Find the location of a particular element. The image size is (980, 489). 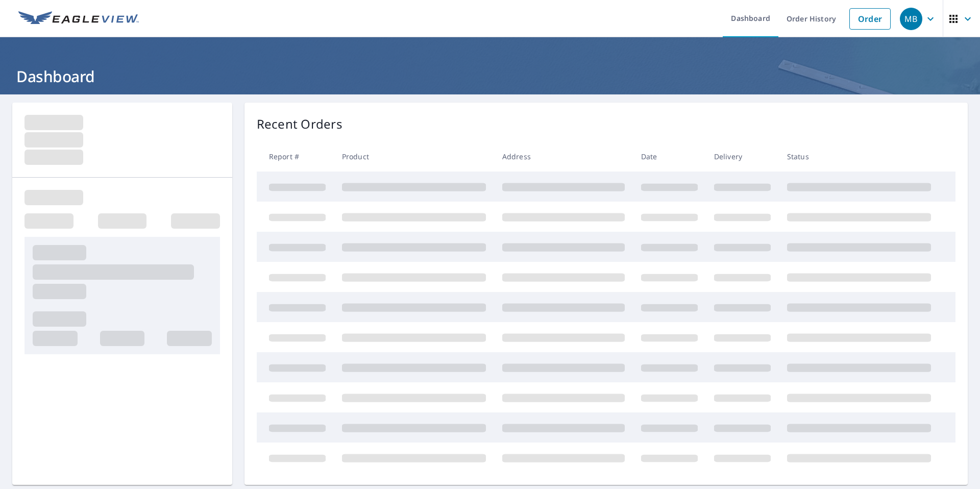

img: EV Logo is located at coordinates (79, 19).